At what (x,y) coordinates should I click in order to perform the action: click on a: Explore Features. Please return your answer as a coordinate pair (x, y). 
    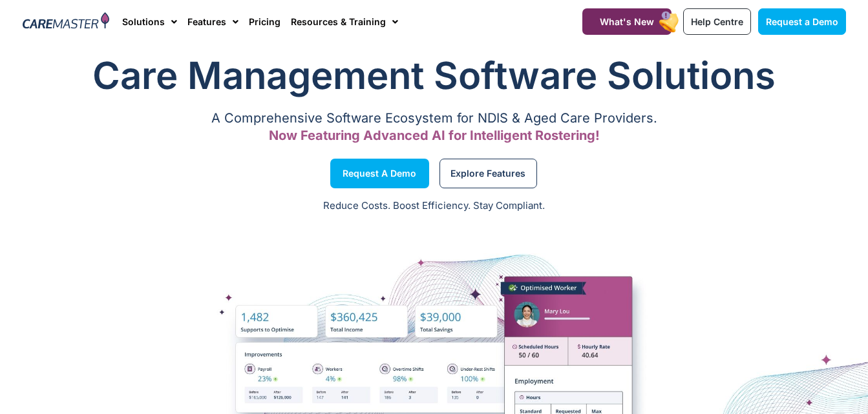
    Looking at the image, I should click on (488, 173).